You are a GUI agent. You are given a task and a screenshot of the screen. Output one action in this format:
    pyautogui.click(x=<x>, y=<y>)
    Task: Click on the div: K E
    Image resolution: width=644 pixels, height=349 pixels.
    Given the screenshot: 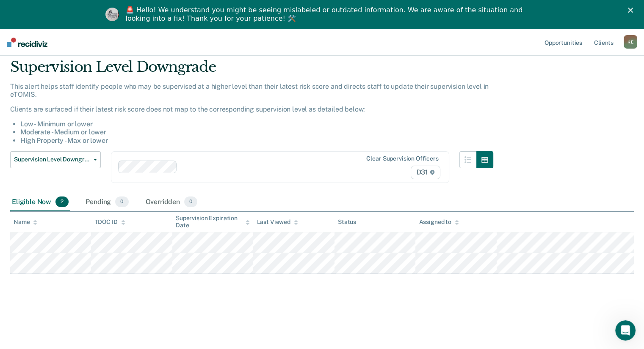 What is the action you would take?
    pyautogui.click(x=630, y=42)
    